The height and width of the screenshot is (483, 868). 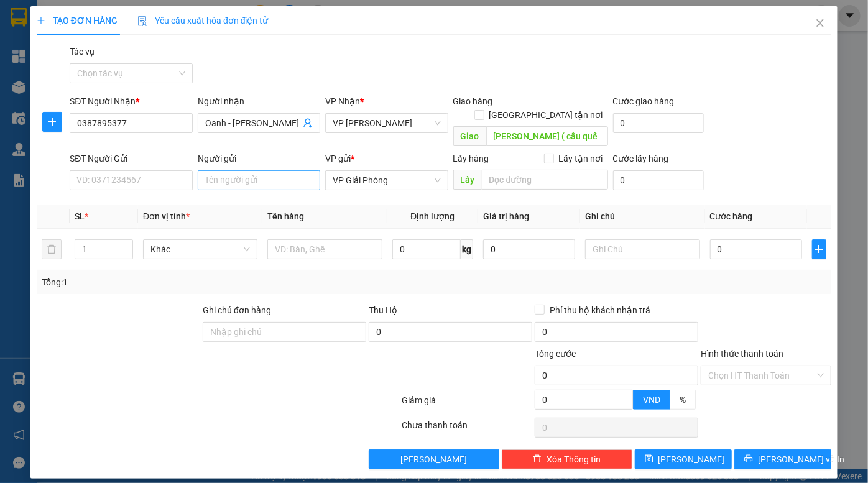 What do you see at coordinates (641, 158) in the screenshot?
I see `label: Cước lấy hàng` at bounding box center [641, 158].